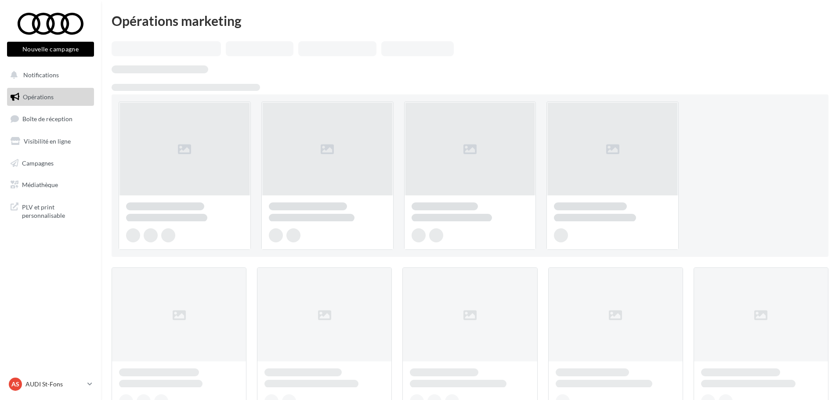 Image resolution: width=839 pixels, height=400 pixels. Describe the element at coordinates (51, 97) in the screenshot. I see `a: Opérations` at that location.